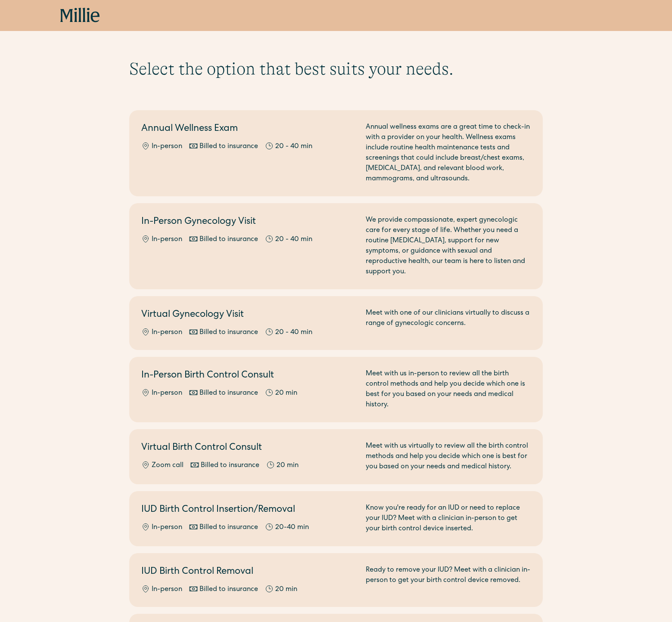 Image resolution: width=672 pixels, height=622 pixels. I want to click on div: Meet with one of our clinicians virtually to discuss a range of gynecologic concerns., so click(448, 323).